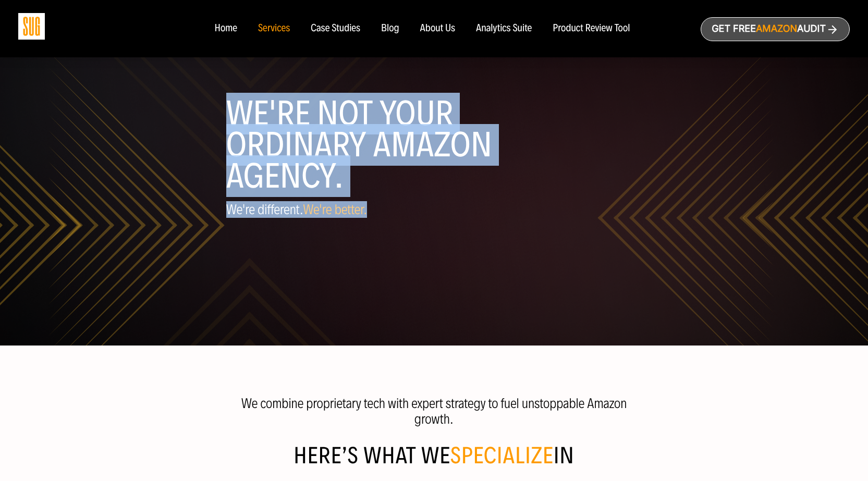 The width and height of the screenshot is (868, 481). What do you see at coordinates (504, 28) in the screenshot?
I see `a: Analytics Suite` at bounding box center [504, 28].